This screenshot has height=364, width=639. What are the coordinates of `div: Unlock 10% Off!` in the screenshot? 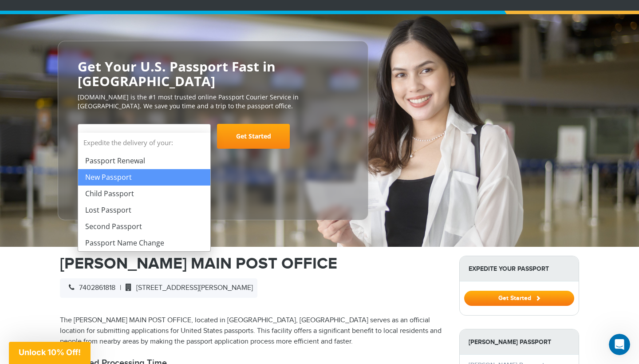 It's located at (50, 353).